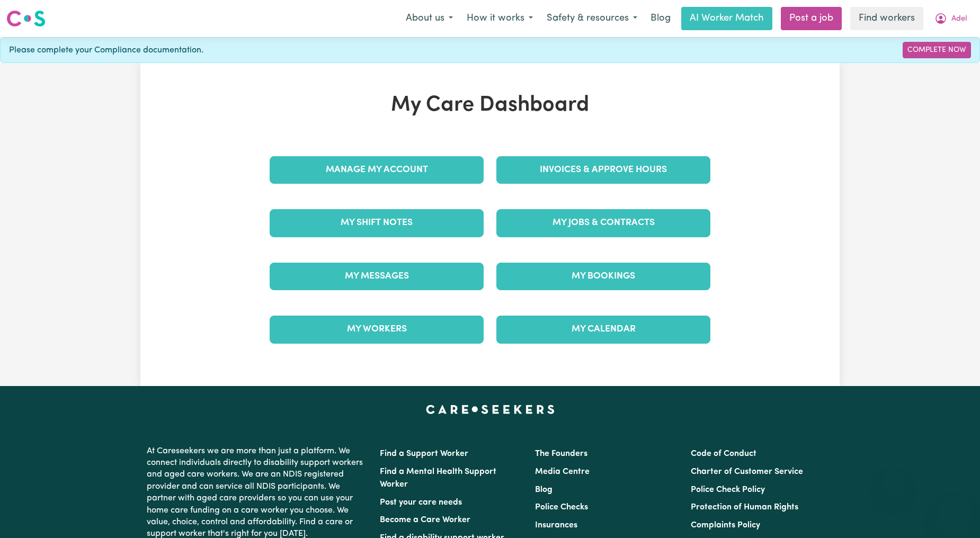 The width and height of the screenshot is (980, 538). Describe the element at coordinates (725, 525) in the screenshot. I see `a: Complaints Policy` at that location.